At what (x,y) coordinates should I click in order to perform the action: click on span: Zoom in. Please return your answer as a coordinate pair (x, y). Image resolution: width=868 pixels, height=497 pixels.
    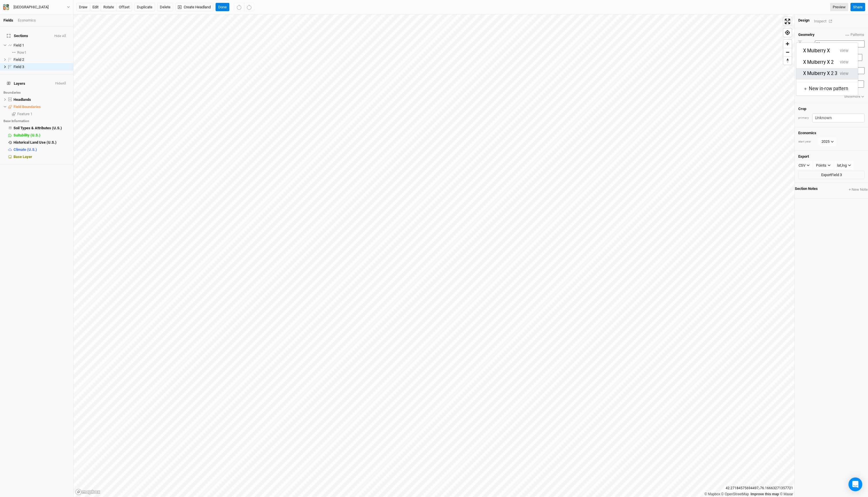
    Looking at the image, I should click on (788, 44).